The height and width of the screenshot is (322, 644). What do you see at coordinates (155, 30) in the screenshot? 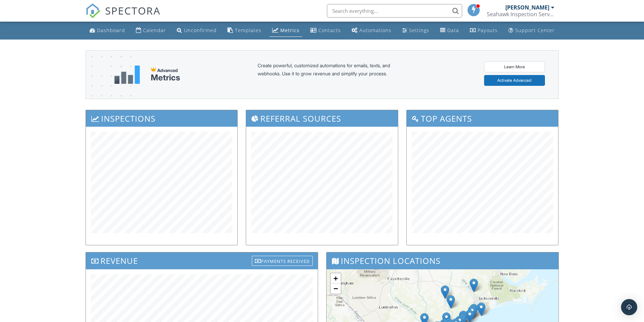
I see `div: Calendar` at bounding box center [155, 30].